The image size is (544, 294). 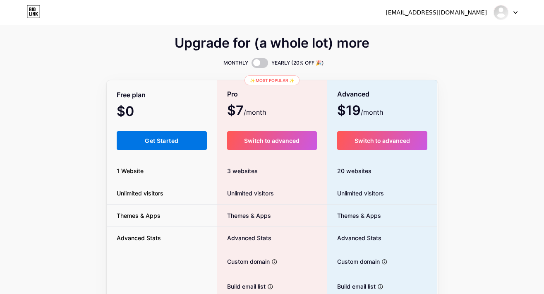 I want to click on span: $7, so click(x=246, y=111).